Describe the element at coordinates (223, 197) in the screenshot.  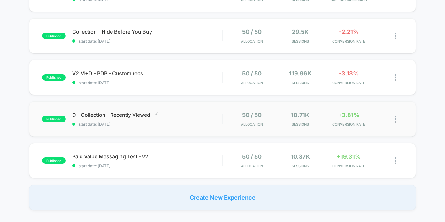
I see `div: Create New Experience` at that location.